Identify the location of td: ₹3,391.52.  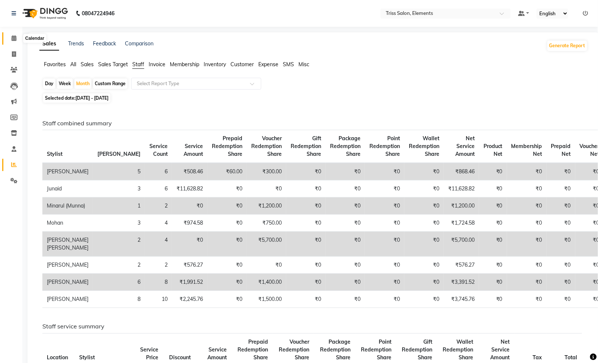
(461, 282).